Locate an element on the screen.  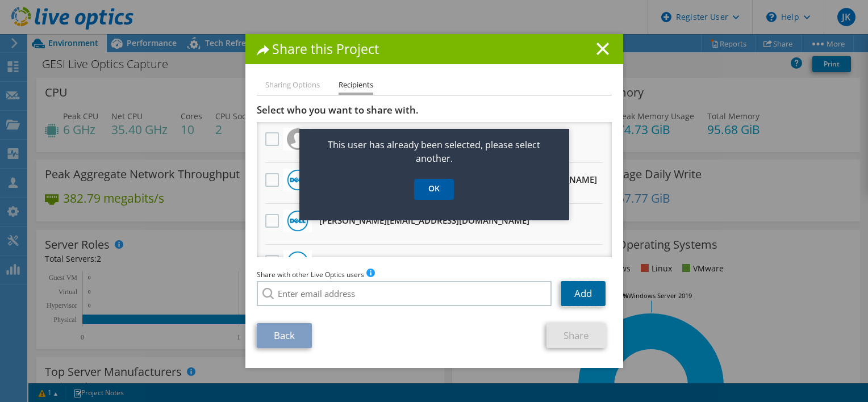
input: Enter email address is located at coordinates (404, 293).